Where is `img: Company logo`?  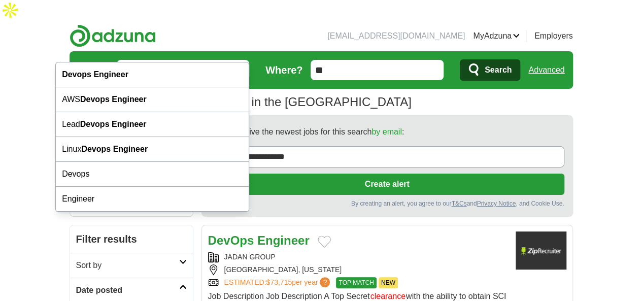 img: Company logo is located at coordinates (541, 250).